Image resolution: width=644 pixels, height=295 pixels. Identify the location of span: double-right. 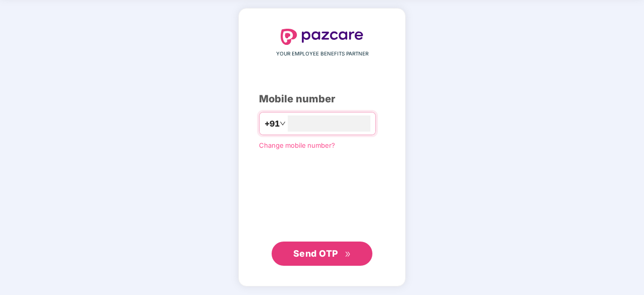
(348, 254).